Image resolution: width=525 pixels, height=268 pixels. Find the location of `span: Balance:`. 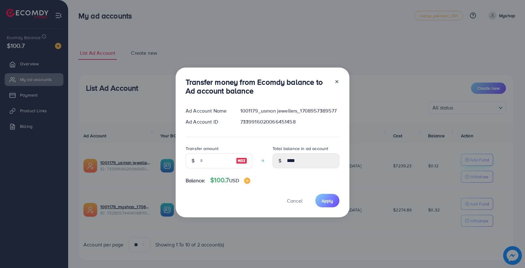

span: Balance: is located at coordinates (195, 180).